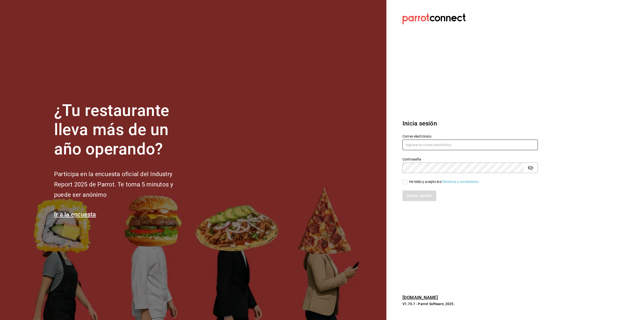 This screenshot has width=644, height=320. What do you see at coordinates (122, 185) in the screenshot?
I see `h2: Participa en la encuesta oficial del Industry Report 2025 de Parrot. Te toma 5 minutos y puede se...` at bounding box center [122, 185].